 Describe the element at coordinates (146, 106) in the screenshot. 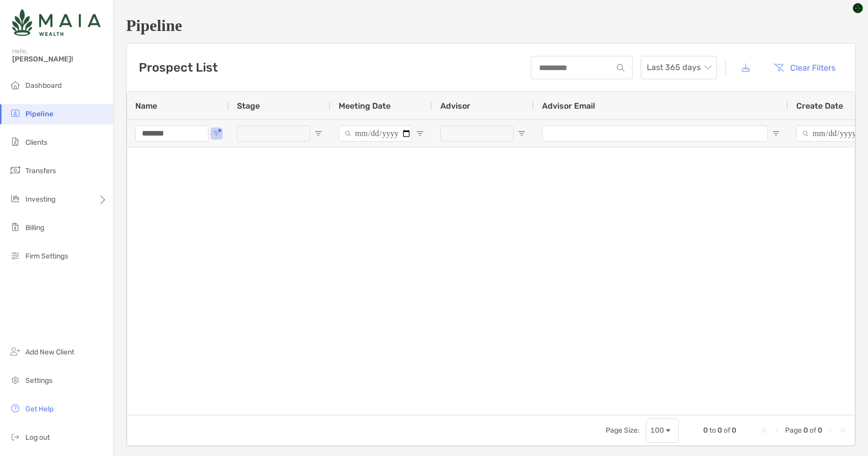

I see `span: Name` at that location.